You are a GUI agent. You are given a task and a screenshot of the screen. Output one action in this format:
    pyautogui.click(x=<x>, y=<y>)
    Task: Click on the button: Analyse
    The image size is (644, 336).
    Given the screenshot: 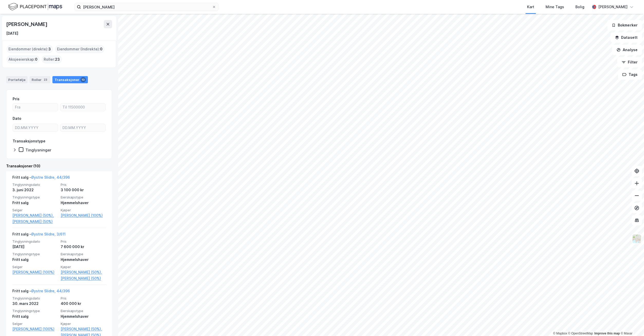 What is the action you would take?
    pyautogui.click(x=627, y=50)
    